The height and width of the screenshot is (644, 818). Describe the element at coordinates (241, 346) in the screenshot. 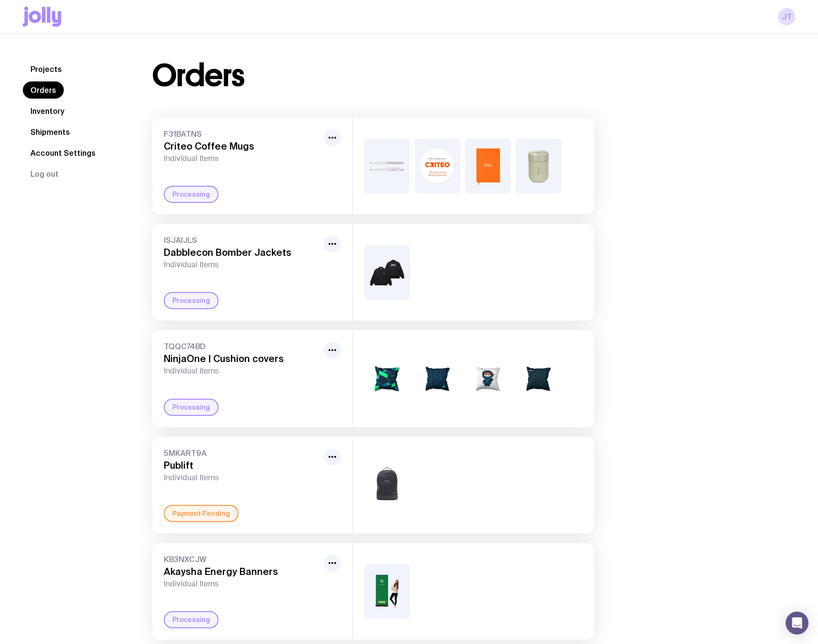

I see `span: TQQC74BD` at that location.